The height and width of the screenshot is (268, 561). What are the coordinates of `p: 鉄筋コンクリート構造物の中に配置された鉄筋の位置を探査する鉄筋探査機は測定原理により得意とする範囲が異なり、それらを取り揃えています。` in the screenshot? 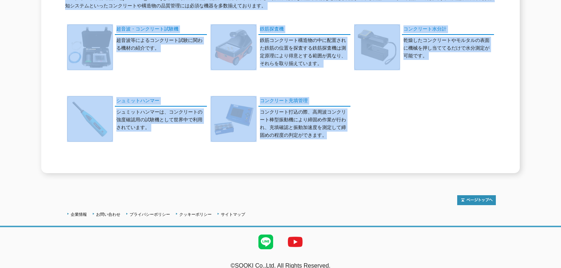 It's located at (305, 52).